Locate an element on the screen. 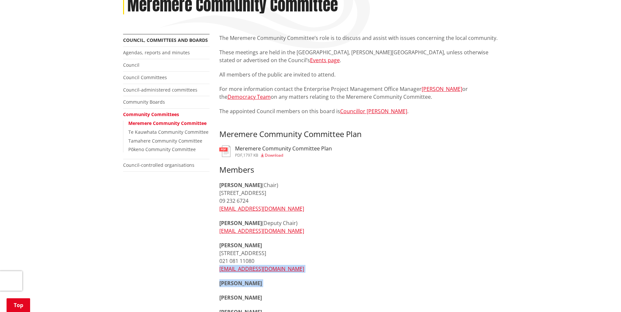 This screenshot has height=312, width=621. span: Download is located at coordinates (274, 155).